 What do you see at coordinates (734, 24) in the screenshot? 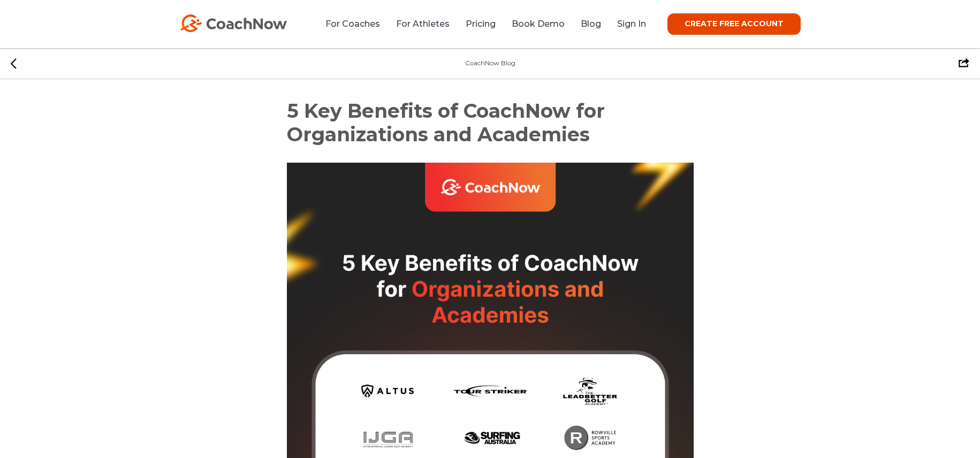
I see `a: CREATE FREE ACCOUNT` at bounding box center [734, 24].